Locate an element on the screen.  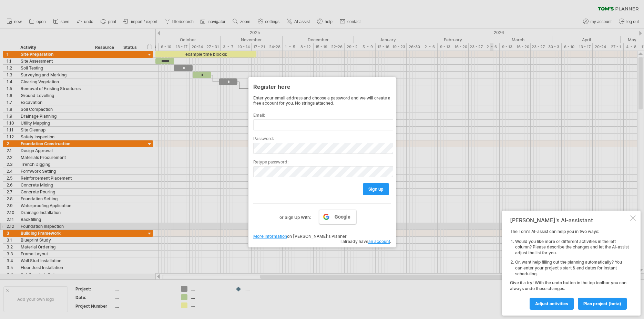
span: Google is located at coordinates (343, 217).